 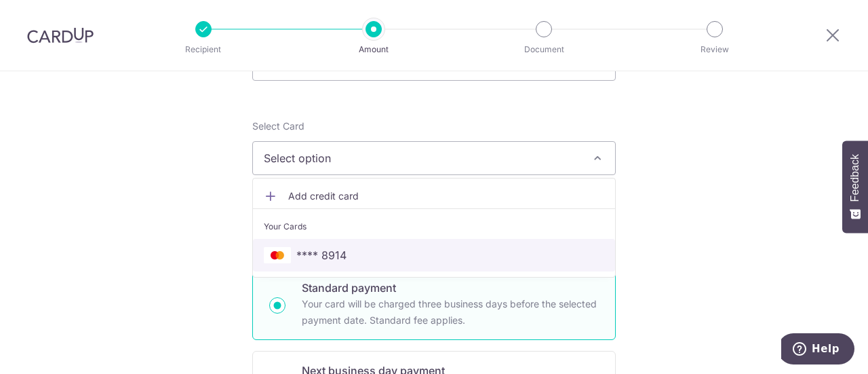 I want to click on p: Your card will be charged three business days before the selected payment date. Standard fee appl..., so click(x=450, y=312).